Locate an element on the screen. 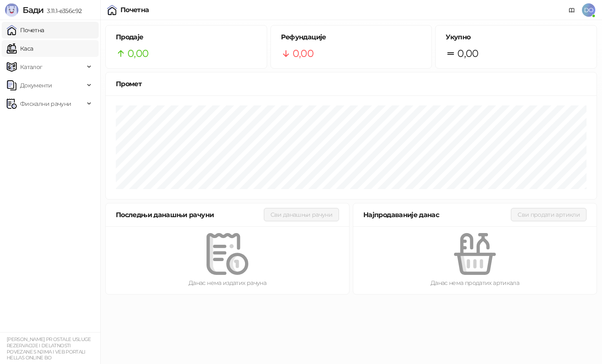 This screenshot has height=364, width=602. a: Почетна is located at coordinates (26, 30).